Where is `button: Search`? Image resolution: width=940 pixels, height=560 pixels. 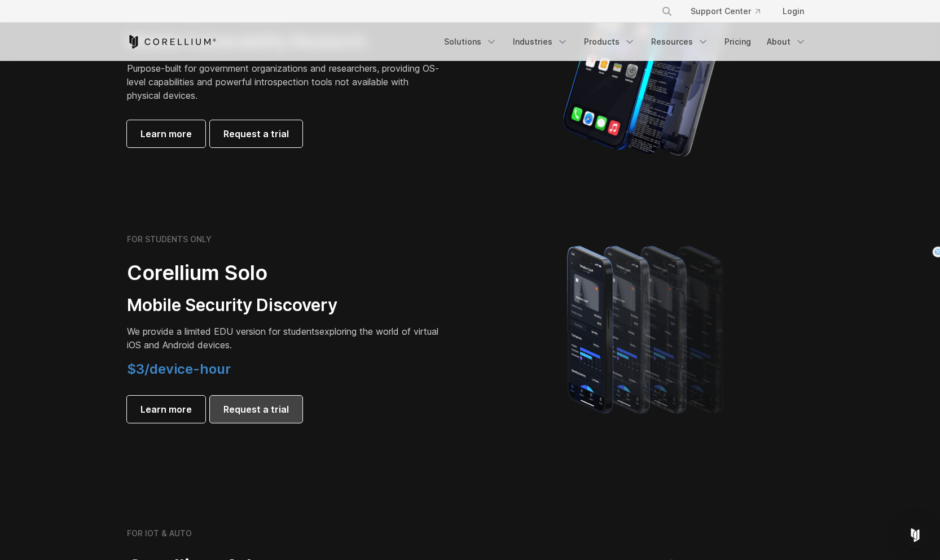 button: Search is located at coordinates (667, 11).